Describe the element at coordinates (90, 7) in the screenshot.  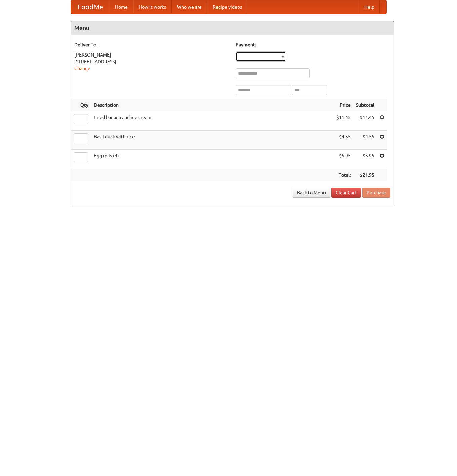
I see `a: FoodMe` at that location.